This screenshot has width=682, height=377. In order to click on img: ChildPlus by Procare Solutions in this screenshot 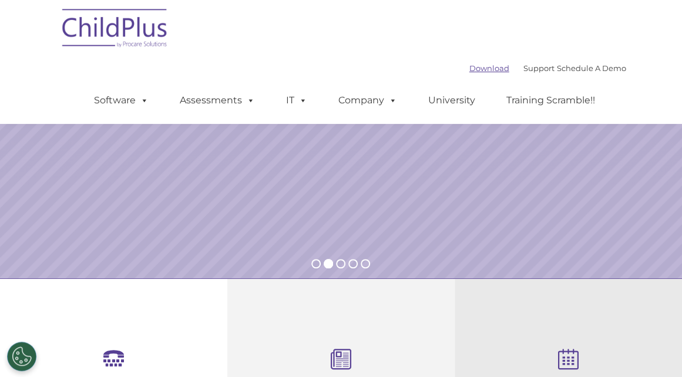, I will do `click(115, 30)`.